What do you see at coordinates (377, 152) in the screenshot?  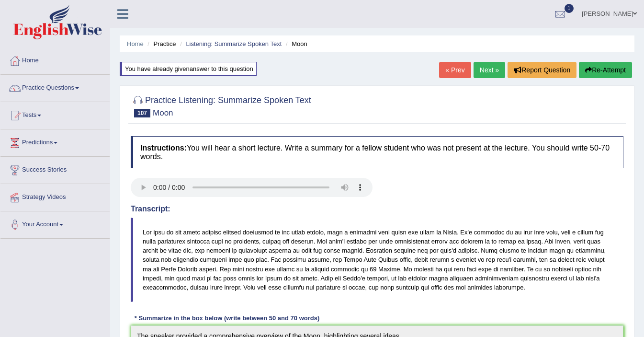 I see `h4: You will hear a short lecture. Write a summary for a fellow student who was not present at the le...` at bounding box center [377, 152].